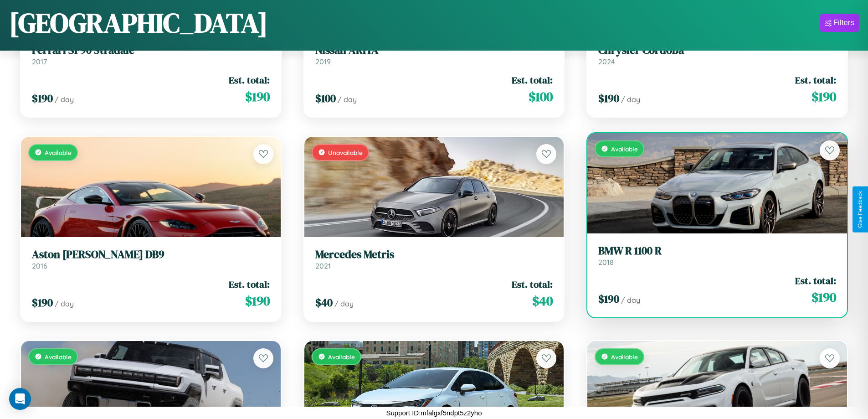 Image resolution: width=868 pixels, height=419 pixels. I want to click on button: Filters, so click(839, 23).